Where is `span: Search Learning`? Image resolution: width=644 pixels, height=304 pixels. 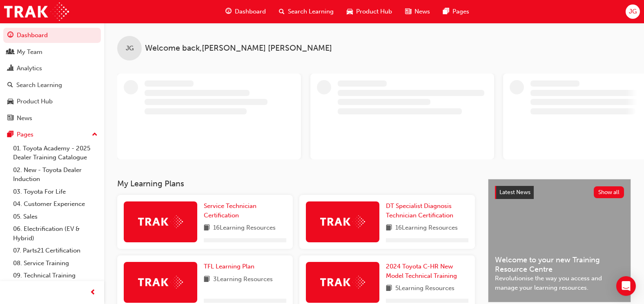
span: Search Learning is located at coordinates (311, 12).